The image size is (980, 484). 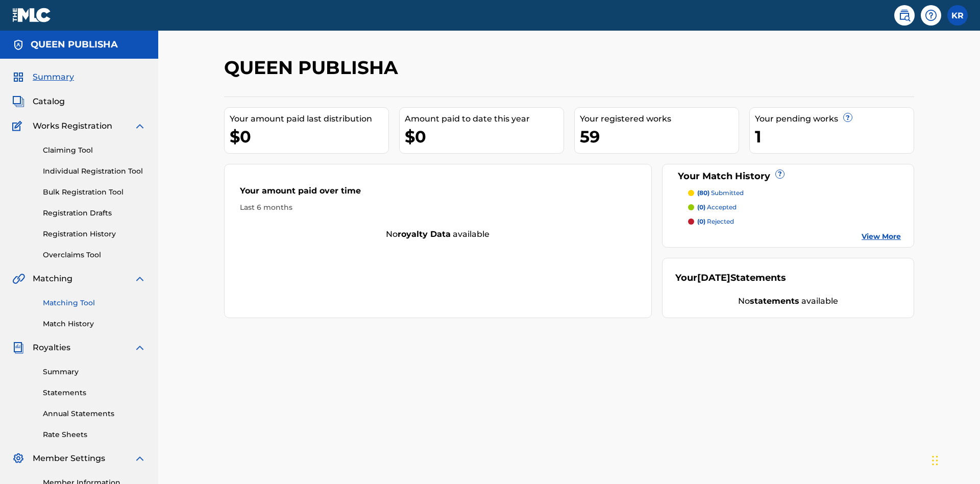 What do you see at coordinates (955, 460) in the screenshot?
I see `div: Chat Widget` at bounding box center [955, 460].